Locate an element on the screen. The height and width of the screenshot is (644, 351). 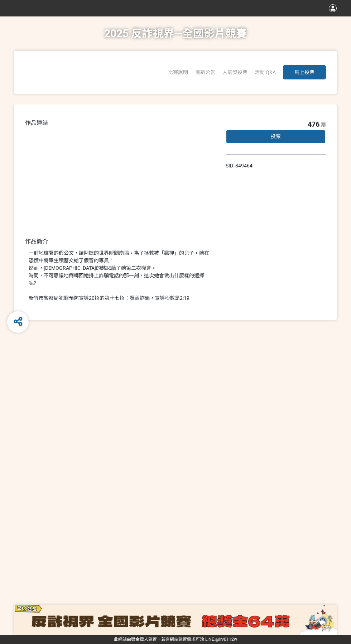
span: 最新公告 is located at coordinates (205, 72).